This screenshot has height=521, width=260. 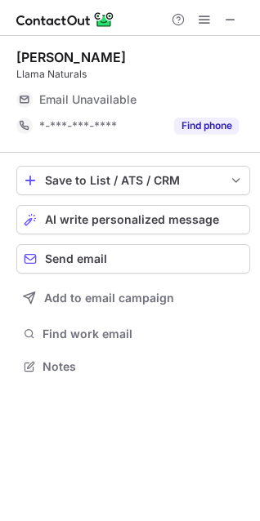 What do you see at coordinates (133, 74) in the screenshot?
I see `div: Llama Naturals` at bounding box center [133, 74].